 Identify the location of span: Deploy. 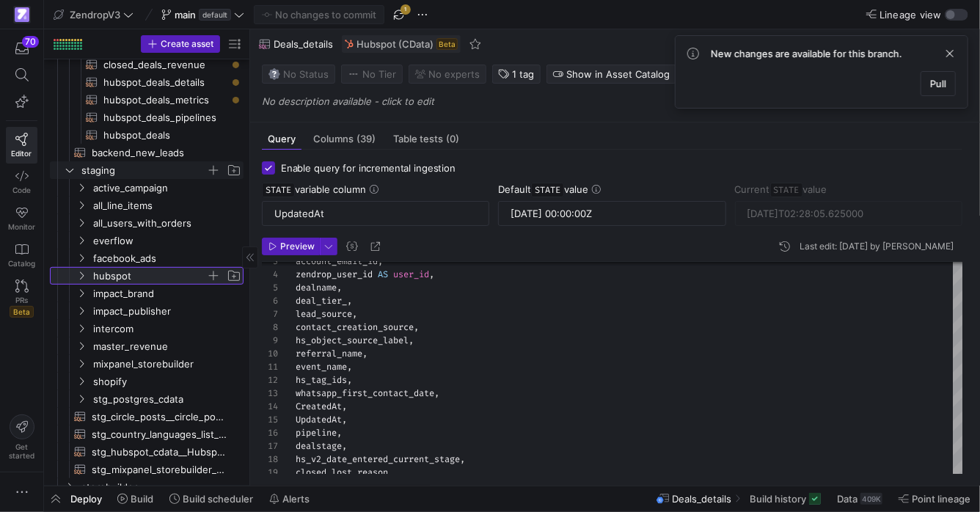
(86, 498).